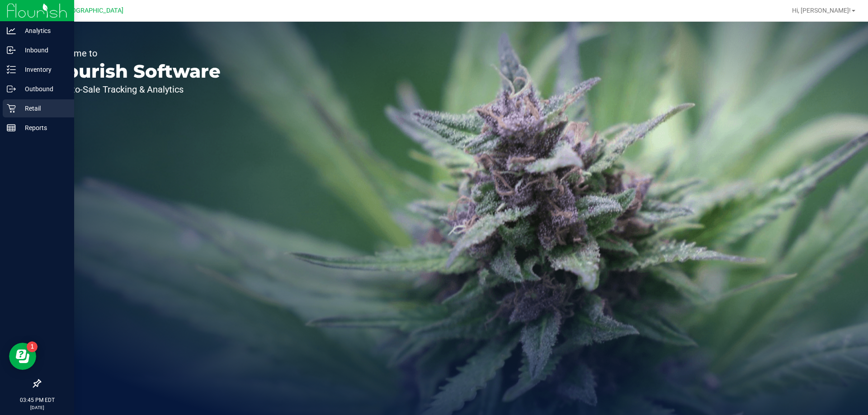  I want to click on inline-svg: Analytics, so click(11, 31).